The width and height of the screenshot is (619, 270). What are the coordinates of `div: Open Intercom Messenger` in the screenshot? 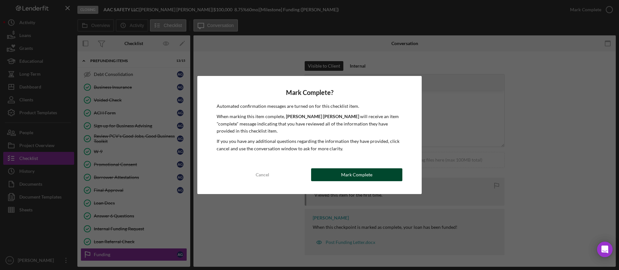 It's located at (605, 250).